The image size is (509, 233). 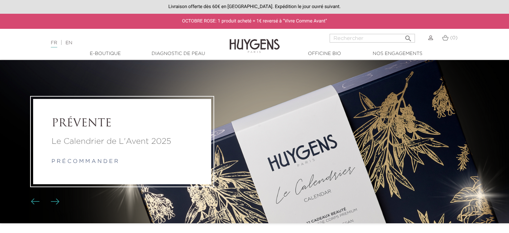 I want to click on a: Nos engagements, so click(x=398, y=54).